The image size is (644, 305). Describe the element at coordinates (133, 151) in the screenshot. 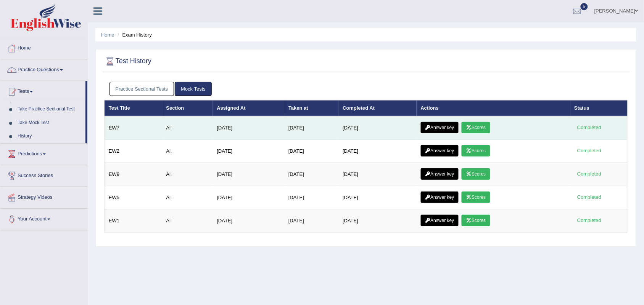

I see `td: EW2` at that location.